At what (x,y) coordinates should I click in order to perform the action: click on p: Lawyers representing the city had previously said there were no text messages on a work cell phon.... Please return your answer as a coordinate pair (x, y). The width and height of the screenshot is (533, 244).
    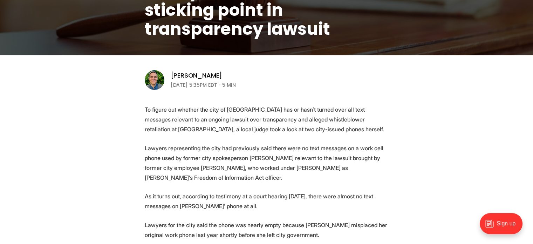
    Looking at the image, I should click on (267, 163).